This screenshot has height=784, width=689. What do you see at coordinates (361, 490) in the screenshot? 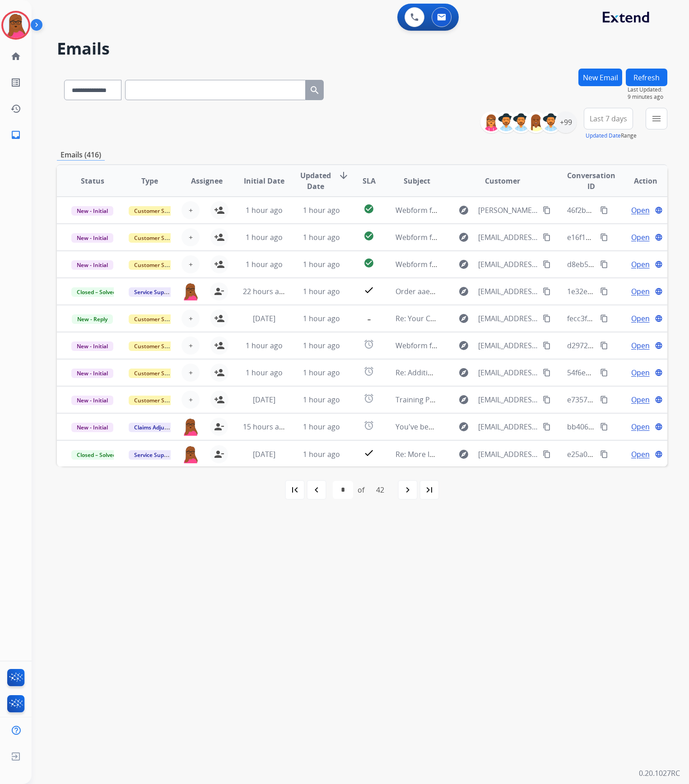
I see `div: of` at bounding box center [361, 490].